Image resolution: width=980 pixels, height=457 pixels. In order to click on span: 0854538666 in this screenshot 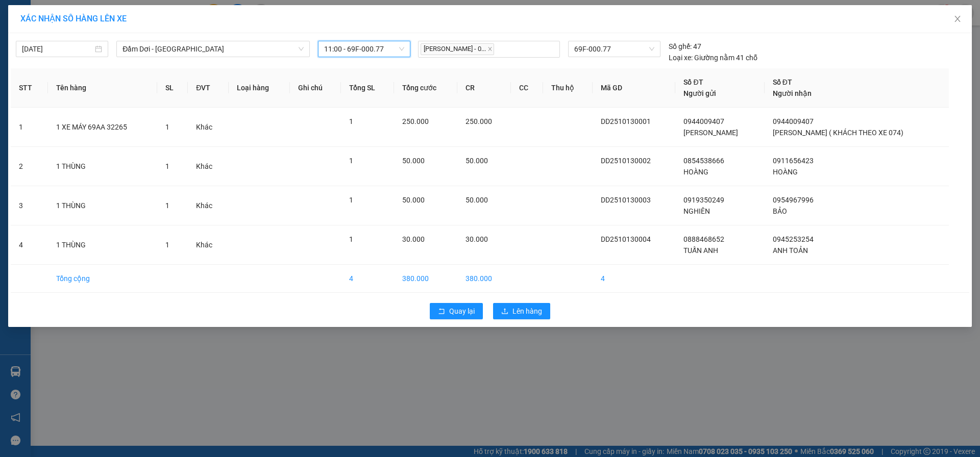, I will do `click(704, 161)`.